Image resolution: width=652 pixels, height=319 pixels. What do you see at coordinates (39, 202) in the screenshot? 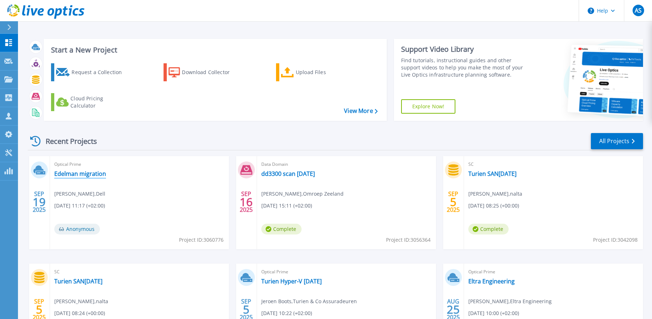
I see `span: 19` at bounding box center [39, 202].